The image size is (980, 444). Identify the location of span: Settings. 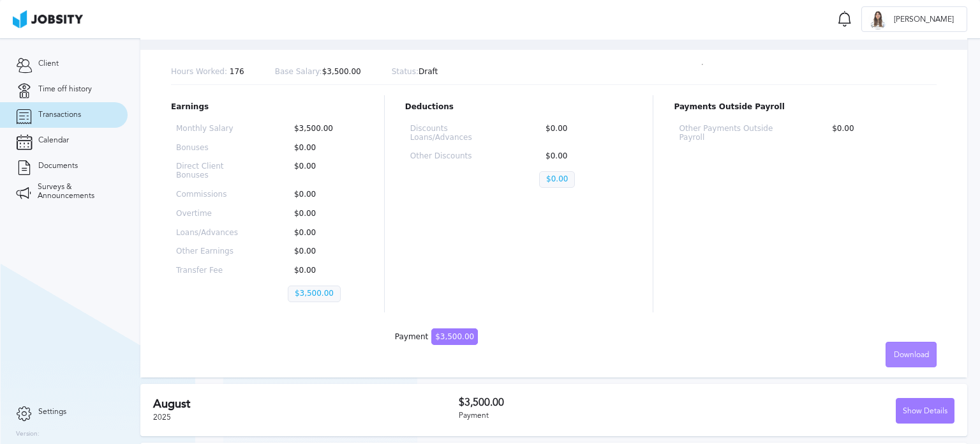
(52, 412).